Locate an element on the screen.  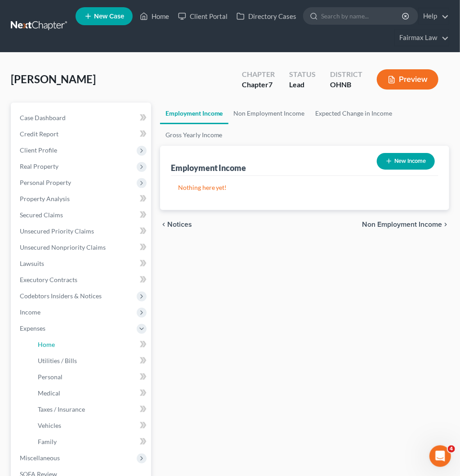
span: Credit Report is located at coordinates (39, 134).